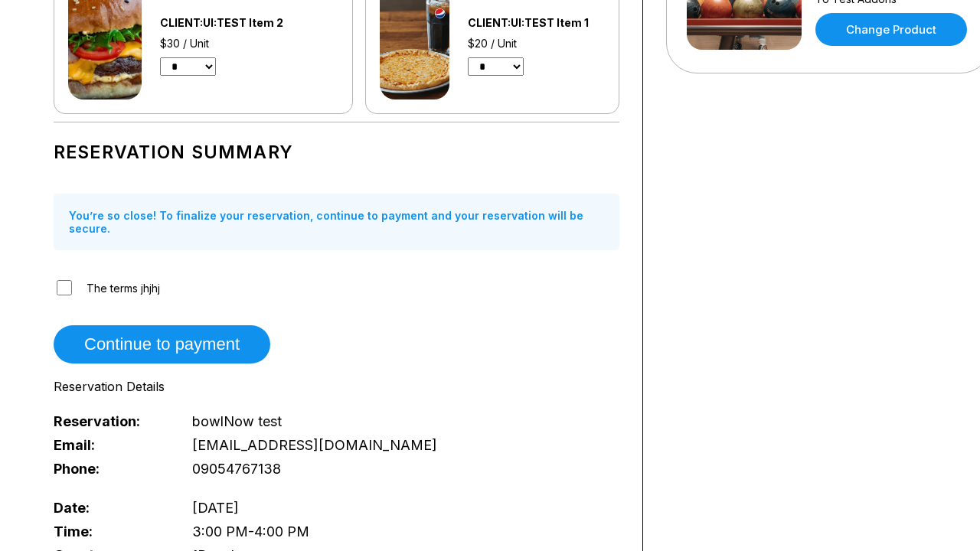 The image size is (980, 551). I want to click on div: $30 / Unit, so click(242, 43).